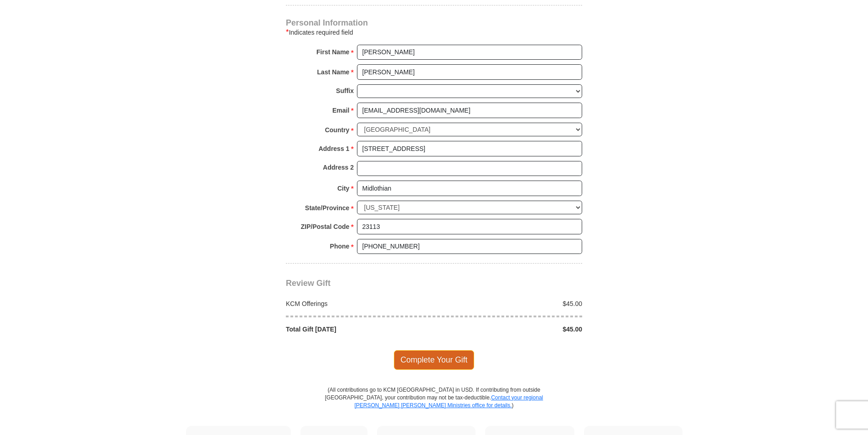  I want to click on strong: Suffix, so click(345, 91).